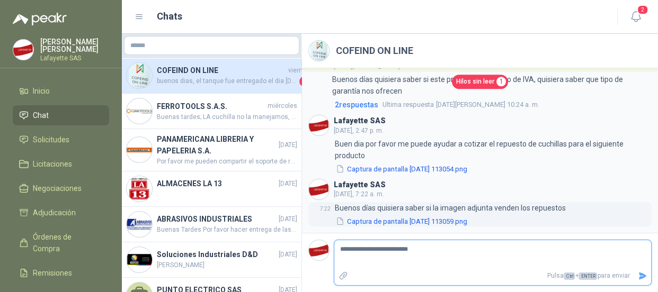 This screenshot has width=658, height=292. What do you see at coordinates (227, 230) in the screenshot?
I see `span: Buenas Tardes Por favor hacer entrega de las 9 unidades` at bounding box center [227, 230].